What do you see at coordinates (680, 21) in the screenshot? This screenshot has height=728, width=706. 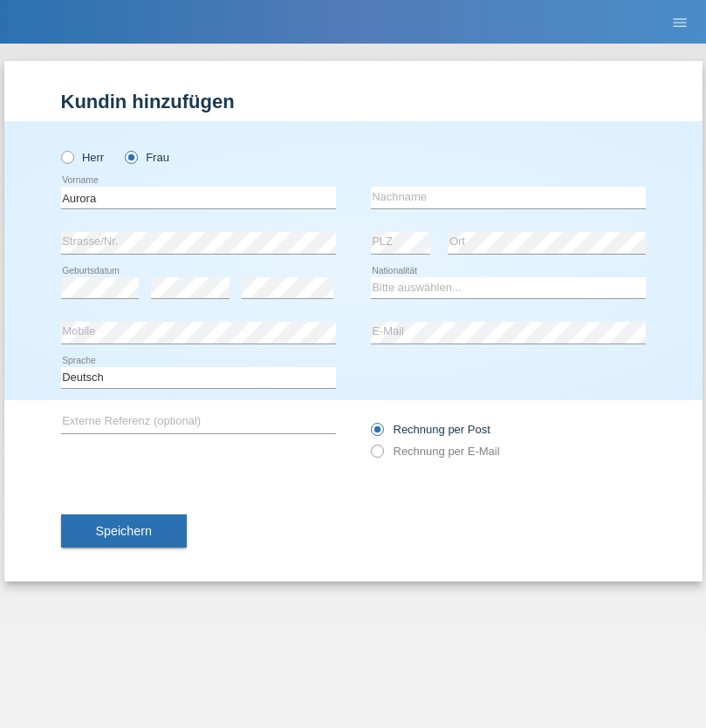 I see `a: menu` at bounding box center [680, 21].